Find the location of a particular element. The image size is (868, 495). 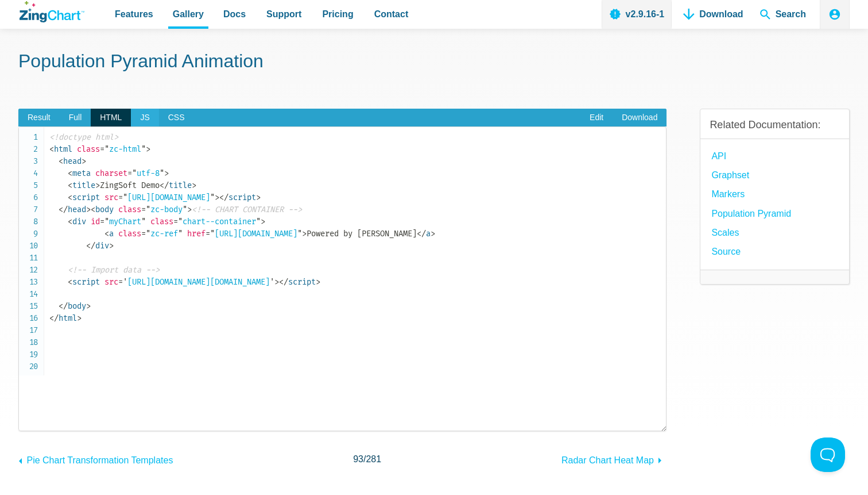

span: Support is located at coordinates (284, 14).